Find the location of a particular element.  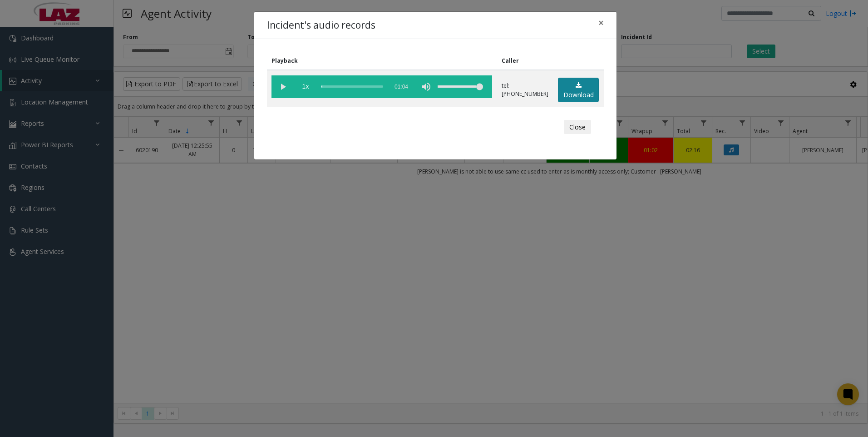

h4: Incident's audio records is located at coordinates (321, 25).